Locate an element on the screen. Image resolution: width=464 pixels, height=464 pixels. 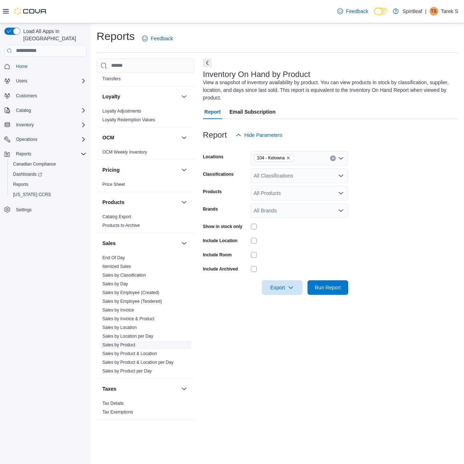
a: OCM Weekly Inventory is located at coordinates (125, 152).